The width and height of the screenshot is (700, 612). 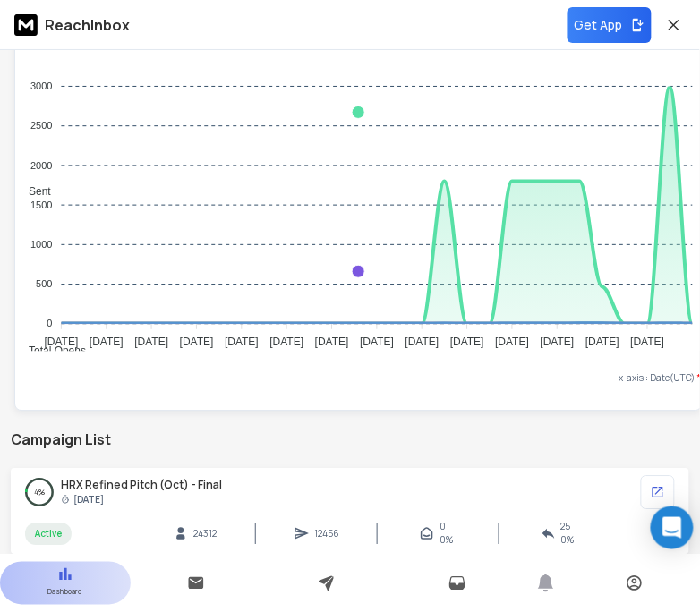 What do you see at coordinates (566, 526) in the screenshot?
I see `span: 25` at bounding box center [566, 526].